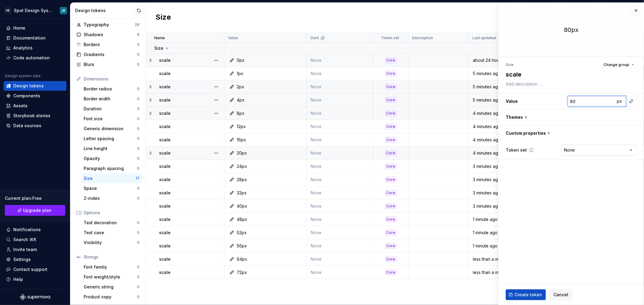  Describe the element at coordinates (108, 35) in the screenshot. I see `a: Shadows6` at that location.